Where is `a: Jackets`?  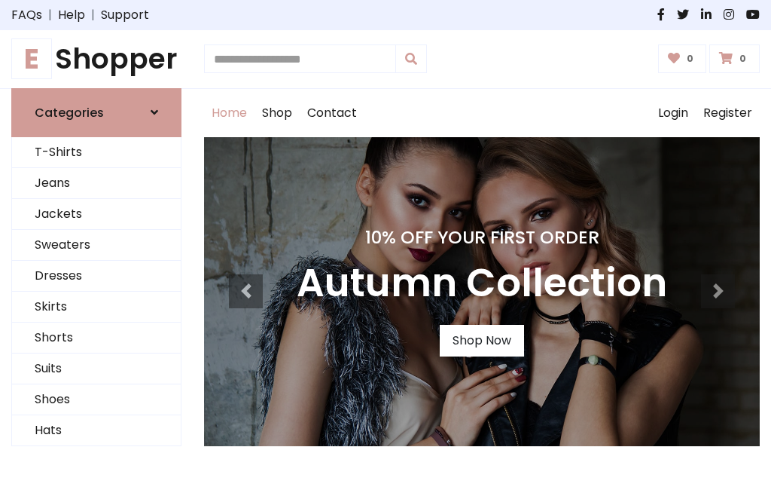
a: Jackets is located at coordinates (96, 214).